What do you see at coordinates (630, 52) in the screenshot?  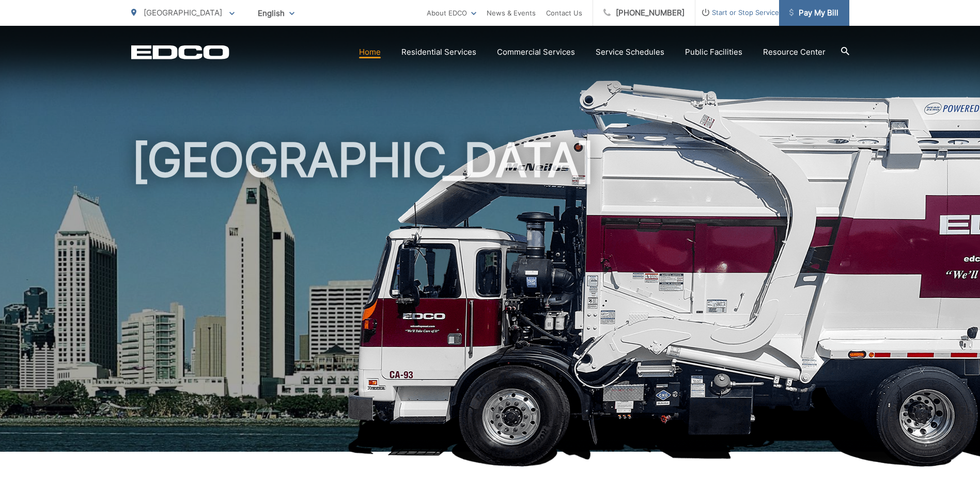 I see `a: Service Schedules` at bounding box center [630, 52].